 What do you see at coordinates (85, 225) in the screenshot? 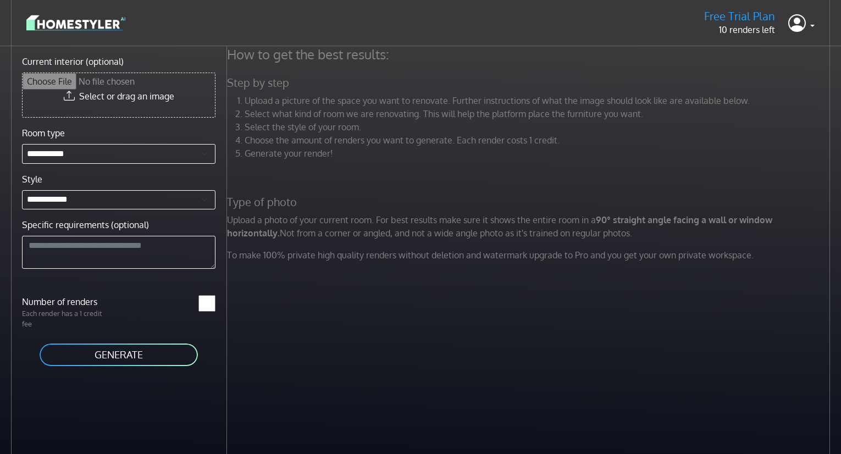
I see `label: Specific requirements (optional)` at bounding box center [85, 225].